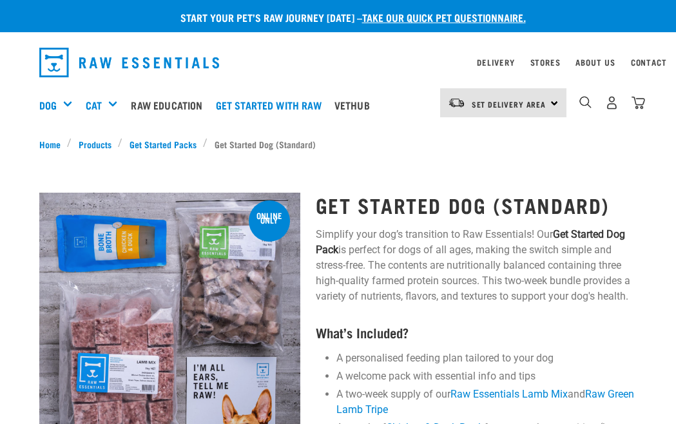 The width and height of the screenshot is (676, 424). Describe the element at coordinates (48, 105) in the screenshot. I see `a: Dog` at that location.